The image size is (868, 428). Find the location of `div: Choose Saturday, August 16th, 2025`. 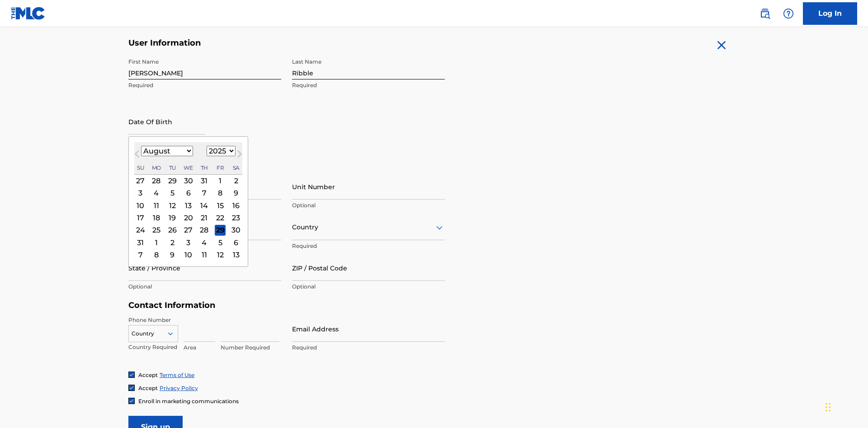

div: Choose Saturday, August 16th, 2025 is located at coordinates (236, 206).